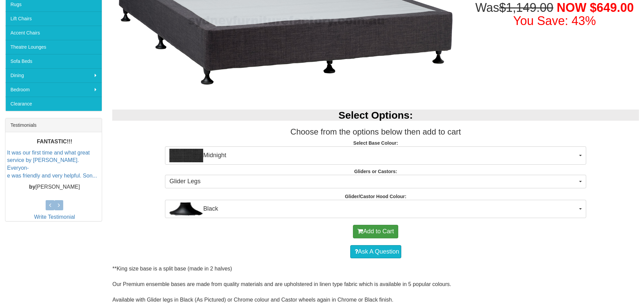 The height and width of the screenshot is (308, 644). What do you see at coordinates (53, 47) in the screenshot?
I see `a: Theatre Lounges` at bounding box center [53, 47].